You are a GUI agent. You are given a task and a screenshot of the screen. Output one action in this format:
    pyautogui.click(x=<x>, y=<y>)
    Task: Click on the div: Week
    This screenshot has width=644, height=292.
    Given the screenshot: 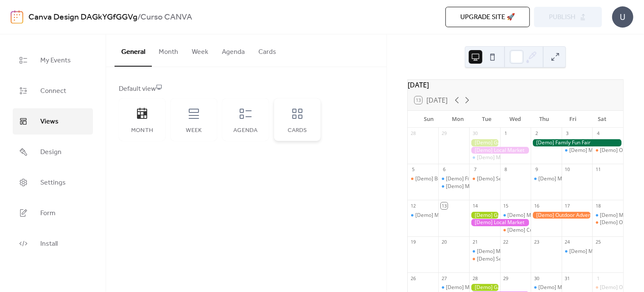 What is the action you would take?
    pyautogui.click(x=194, y=131)
    